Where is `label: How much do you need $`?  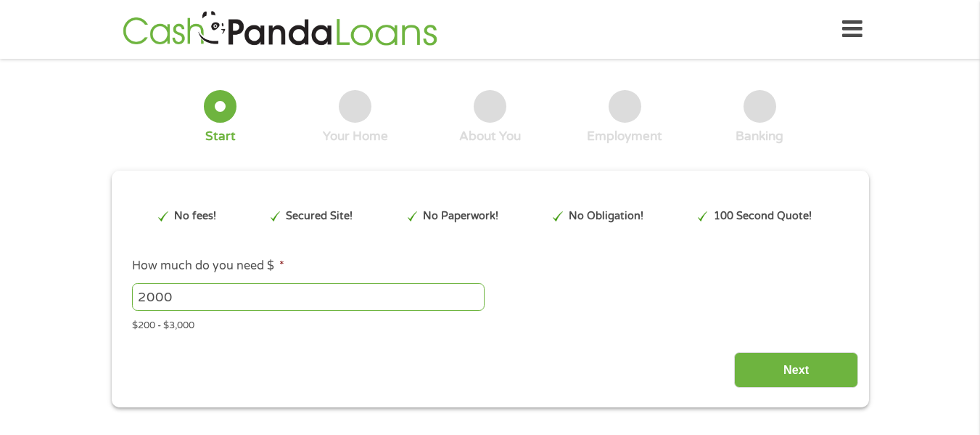
label: How much do you need $ is located at coordinates (208, 266).